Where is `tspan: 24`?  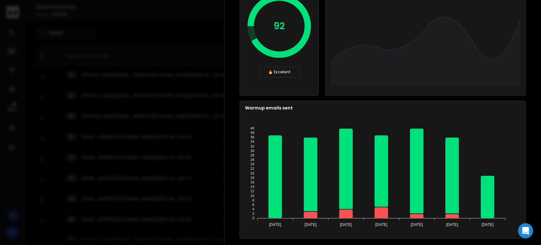 tspan: 24 is located at coordinates (252, 164).